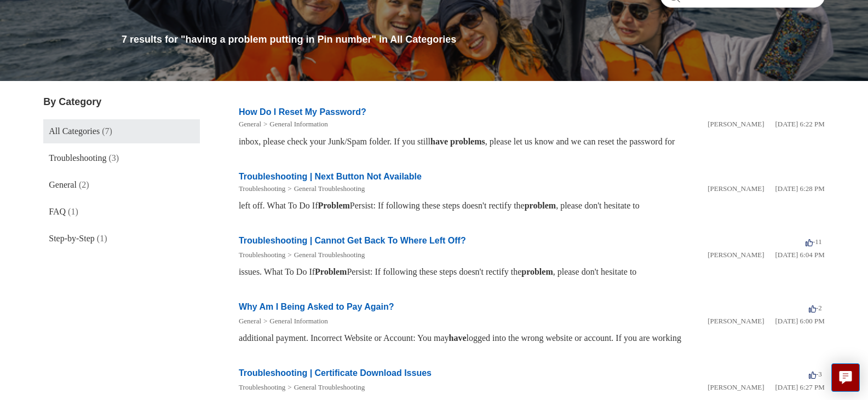 This screenshot has width=868, height=400. What do you see at coordinates (815, 308) in the screenshot?
I see `span: -2` at bounding box center [815, 308].